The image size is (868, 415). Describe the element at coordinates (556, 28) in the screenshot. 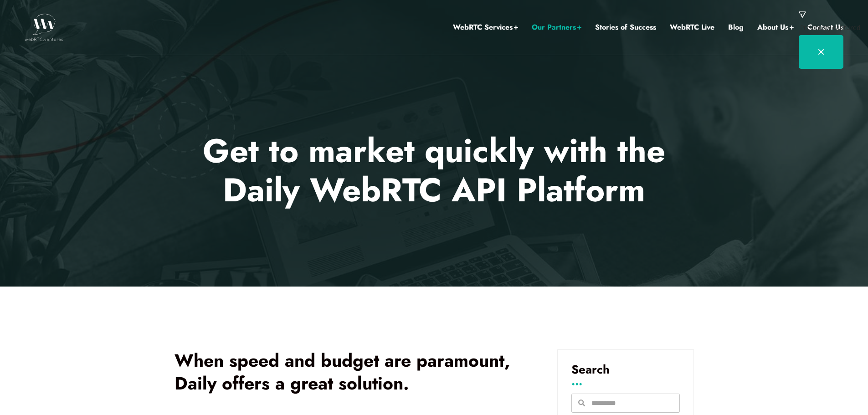

I see `a: Our Partners` at that location.